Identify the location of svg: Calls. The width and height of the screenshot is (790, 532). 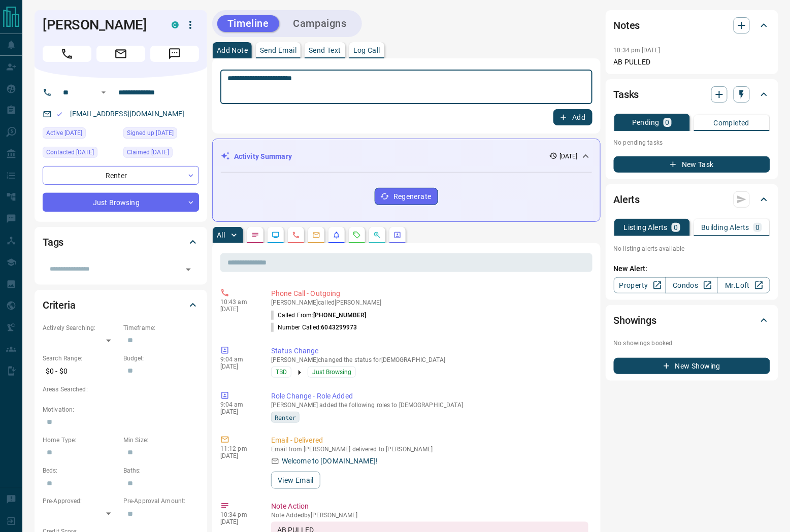
(296, 235).